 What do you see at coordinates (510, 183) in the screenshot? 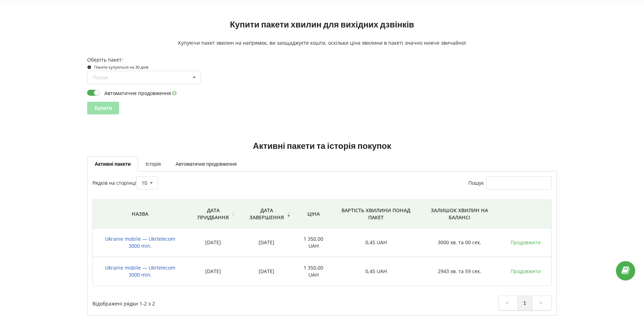
I see `label: Пошук` at bounding box center [510, 183].